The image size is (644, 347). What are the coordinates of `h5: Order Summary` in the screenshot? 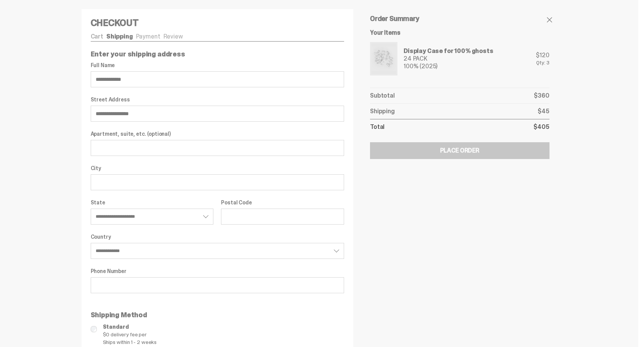 It's located at (460, 18).